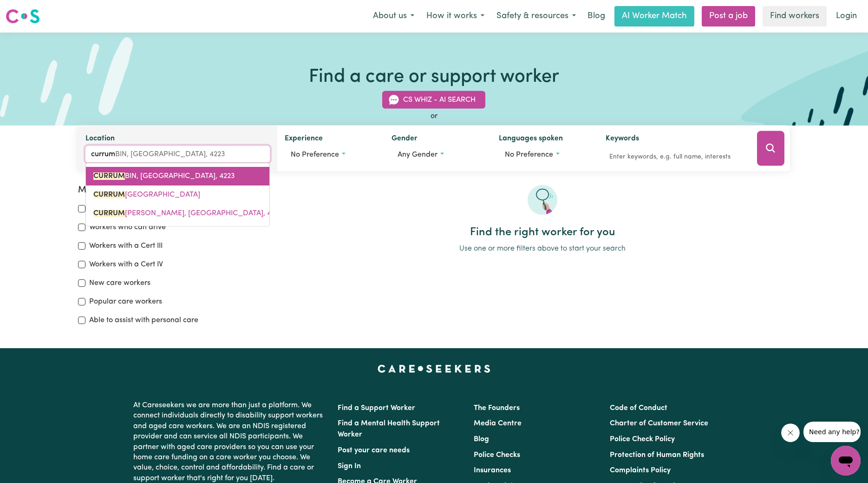  What do you see at coordinates (543, 248) in the screenshot?
I see `p: Use one or more filters above to start your search` at bounding box center [543, 248].